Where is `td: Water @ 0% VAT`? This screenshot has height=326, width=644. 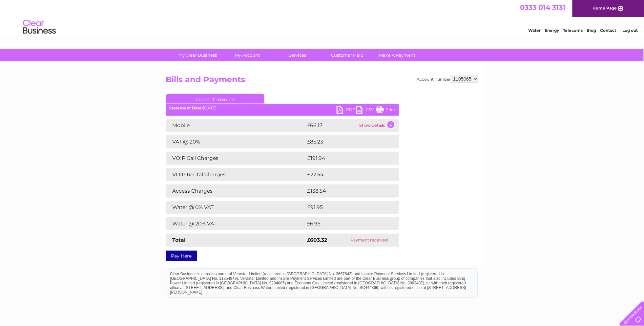
td: Water @ 0% VAT is located at coordinates (236, 207).